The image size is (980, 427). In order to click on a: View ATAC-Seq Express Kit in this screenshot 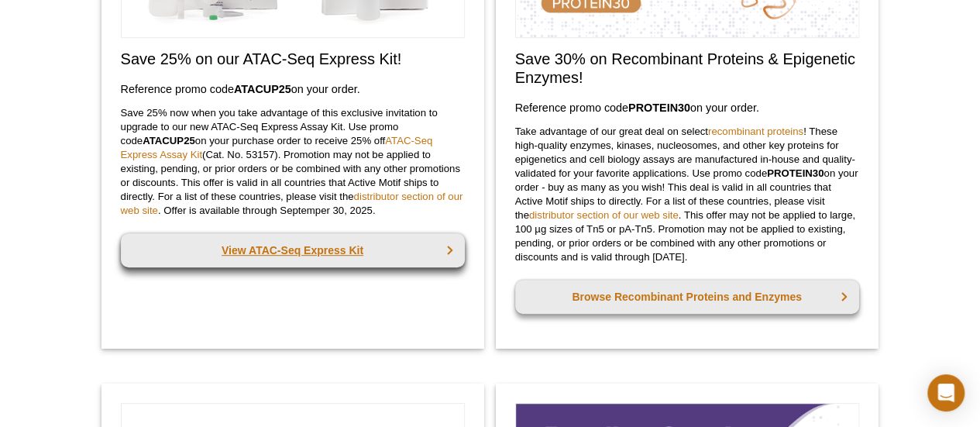, I will do `click(293, 250)`.